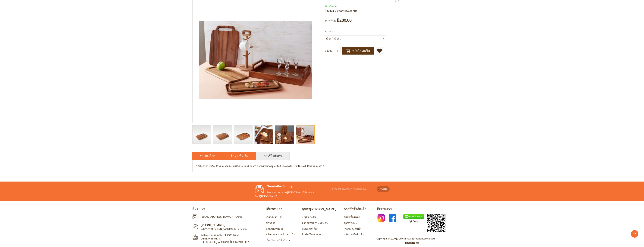 This screenshot has height=247, width=644. What do you see at coordinates (352, 228) in the screenshot?
I see `a: การจัดส่งสินค้า` at bounding box center [352, 228].